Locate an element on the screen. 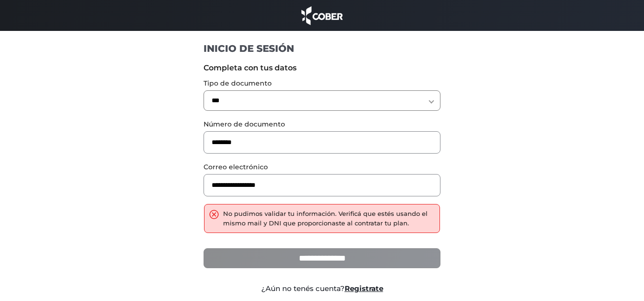  label: Número de documento is located at coordinates (322, 125).